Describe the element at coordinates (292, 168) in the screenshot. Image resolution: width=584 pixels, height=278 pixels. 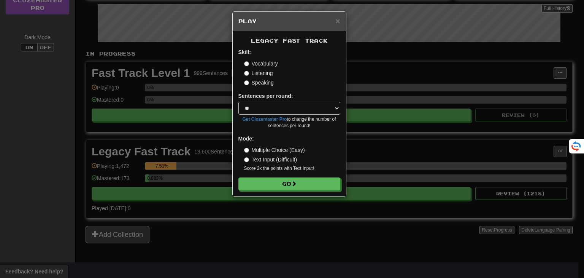
I see `small: Score 2x the points with Text Input !` at that location.